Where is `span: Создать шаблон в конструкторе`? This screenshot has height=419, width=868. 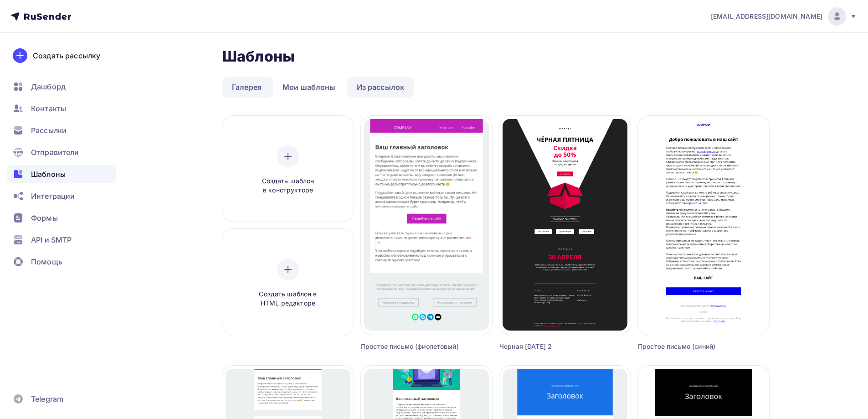 span: Создать шаблон в конструкторе is located at coordinates (288, 185).